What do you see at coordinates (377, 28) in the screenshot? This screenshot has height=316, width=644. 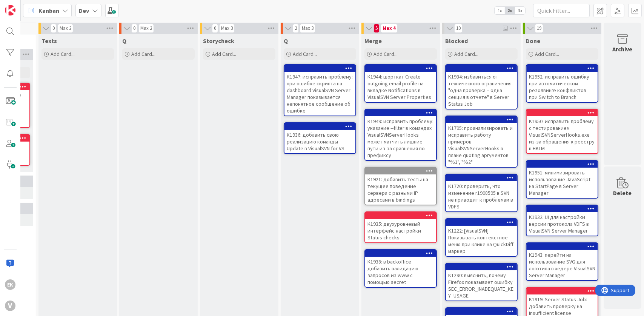 I see `span: 5` at bounding box center [377, 28].